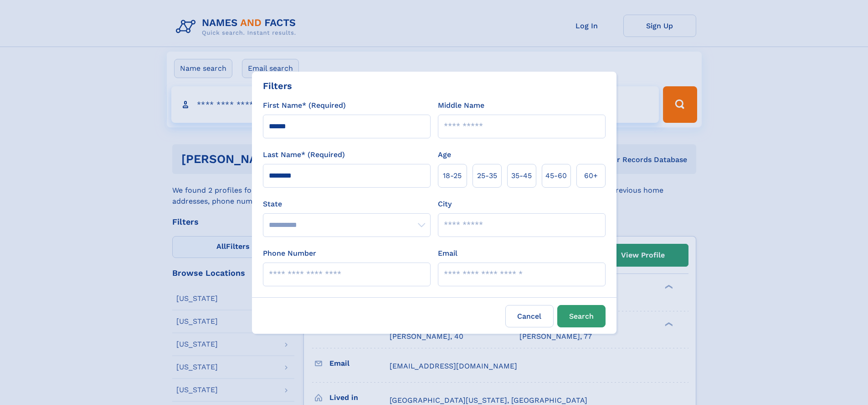 Image resolution: width=868 pixels, height=405 pixels. Describe the element at coordinates (445, 155) in the screenshot. I see `label: Age` at that location.